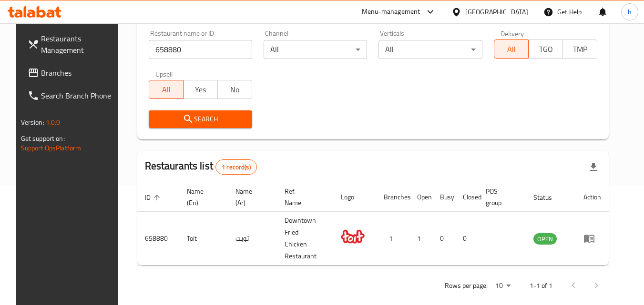 Image resolution: width=644 pixels, height=305 pixels. I want to click on a: Search Branch Phone, so click(72, 96).